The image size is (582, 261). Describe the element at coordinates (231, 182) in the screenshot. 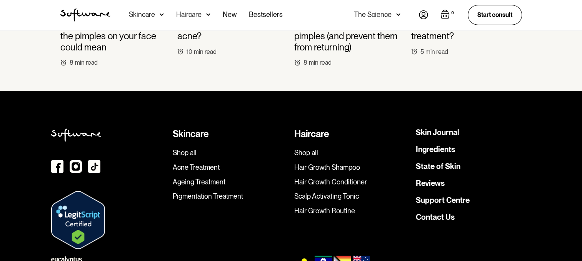

I see `a: Ageing Treatment` at that location.